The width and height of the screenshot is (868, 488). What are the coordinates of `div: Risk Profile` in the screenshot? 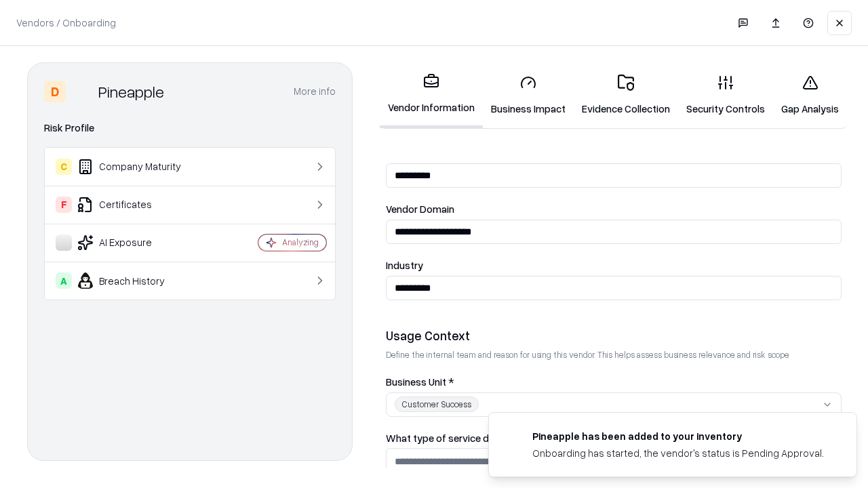 It's located at (190, 128).